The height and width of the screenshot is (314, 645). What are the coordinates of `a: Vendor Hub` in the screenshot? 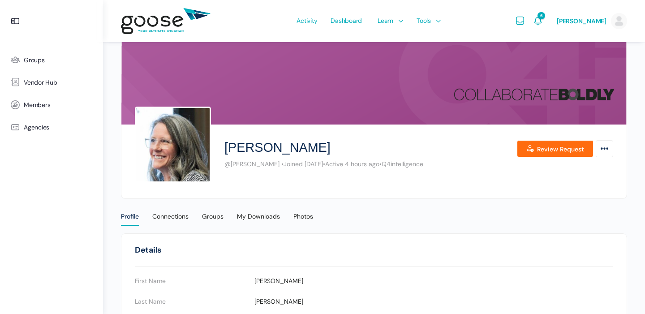 It's located at (52, 82).